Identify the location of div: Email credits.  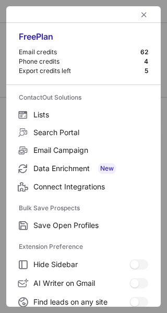
(79, 52).